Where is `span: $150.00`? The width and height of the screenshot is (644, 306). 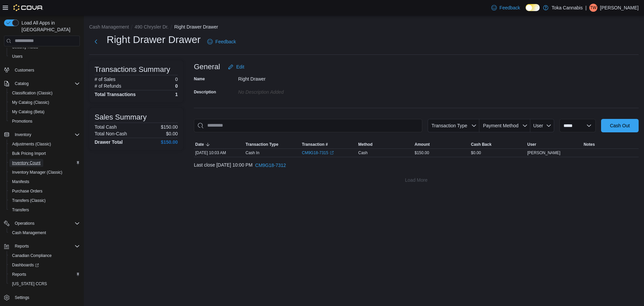
span: $150.00 is located at coordinates (421, 153).